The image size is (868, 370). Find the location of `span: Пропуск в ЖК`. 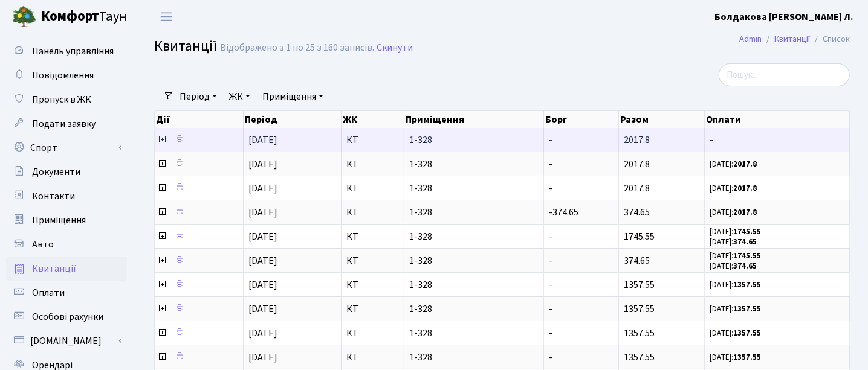

span: Пропуск в ЖК is located at coordinates (62, 100).